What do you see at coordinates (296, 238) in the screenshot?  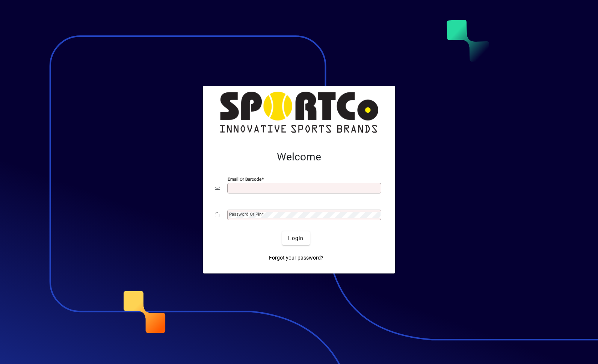 I see `span: Login` at bounding box center [296, 238].